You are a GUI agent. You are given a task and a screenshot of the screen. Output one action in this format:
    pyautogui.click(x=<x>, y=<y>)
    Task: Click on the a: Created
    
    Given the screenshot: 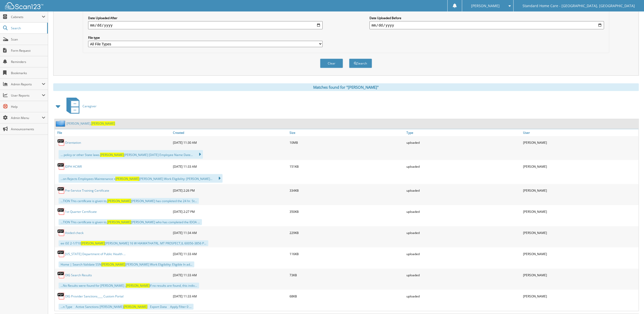 What is the action you would take?
    pyautogui.click(x=230, y=132)
    